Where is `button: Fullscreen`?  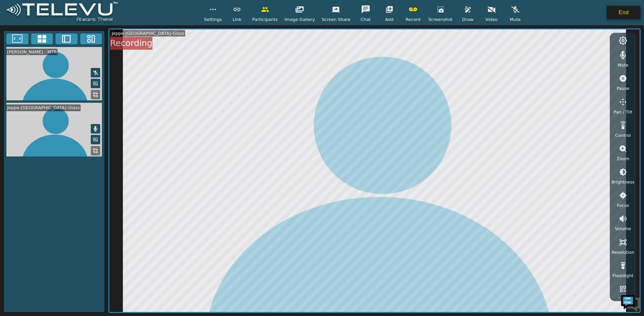
button: Fullscreen is located at coordinates (17, 39).